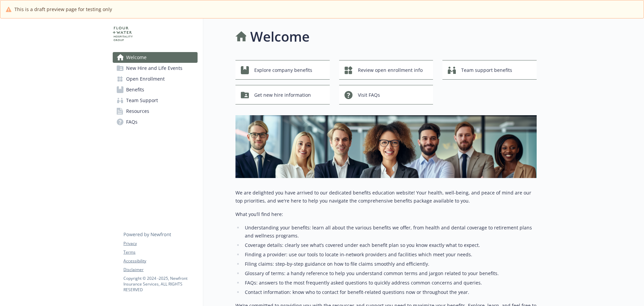  What do you see at coordinates (390, 283) in the screenshot?
I see `li: FAQs: answers to the most frequently asked questions to quickly address common concerns and queries.` at bounding box center [390, 283].